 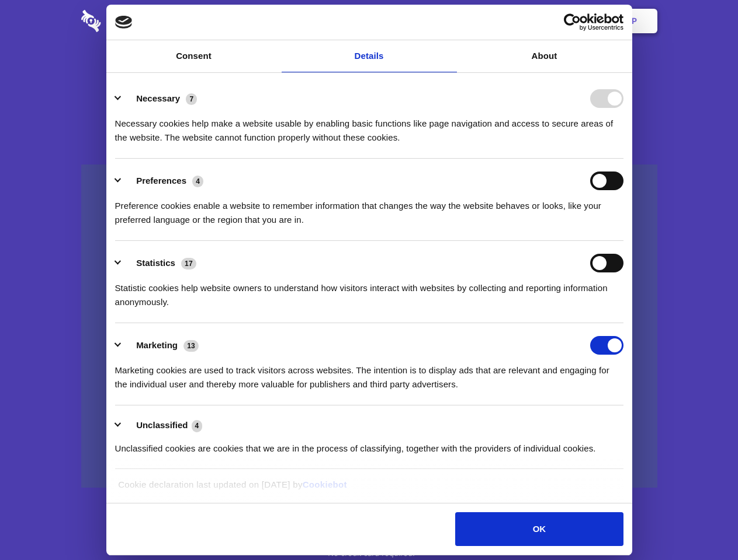 I want to click on a: Wistia video thumbnail, so click(x=369, y=326).